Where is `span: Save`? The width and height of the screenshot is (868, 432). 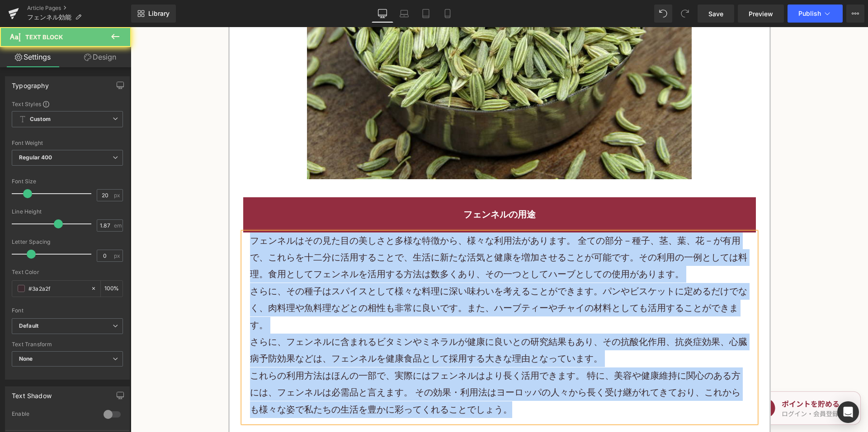
span: Save is located at coordinates (716, 14).